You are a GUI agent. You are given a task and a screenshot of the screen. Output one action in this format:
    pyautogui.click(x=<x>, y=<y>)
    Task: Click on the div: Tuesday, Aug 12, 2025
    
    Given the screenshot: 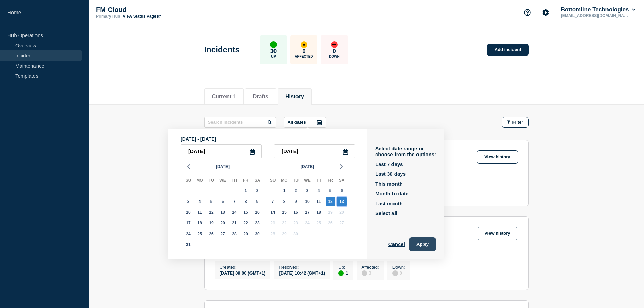 What is the action you would take?
    pyautogui.click(x=211, y=212)
    